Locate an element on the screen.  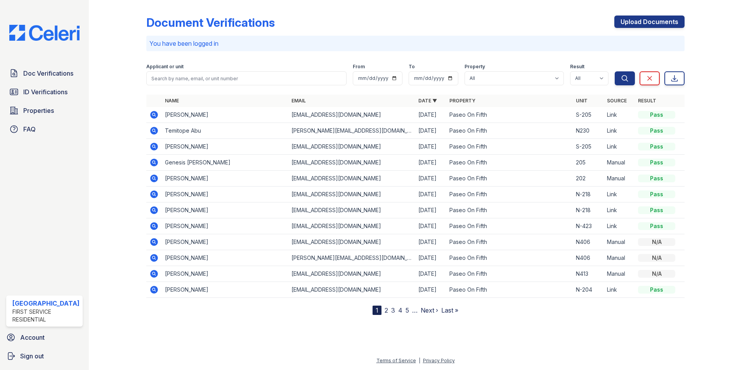
span: Doc Verifications is located at coordinates (48, 73).